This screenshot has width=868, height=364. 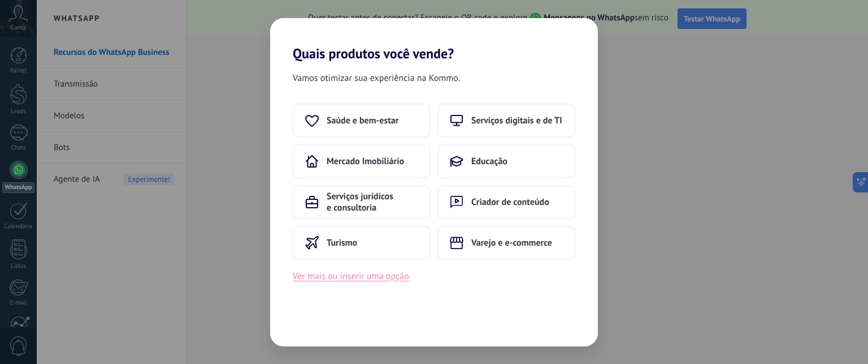 What do you see at coordinates (510, 202) in the screenshot?
I see `span: Criador de conteúdo` at bounding box center [510, 202].